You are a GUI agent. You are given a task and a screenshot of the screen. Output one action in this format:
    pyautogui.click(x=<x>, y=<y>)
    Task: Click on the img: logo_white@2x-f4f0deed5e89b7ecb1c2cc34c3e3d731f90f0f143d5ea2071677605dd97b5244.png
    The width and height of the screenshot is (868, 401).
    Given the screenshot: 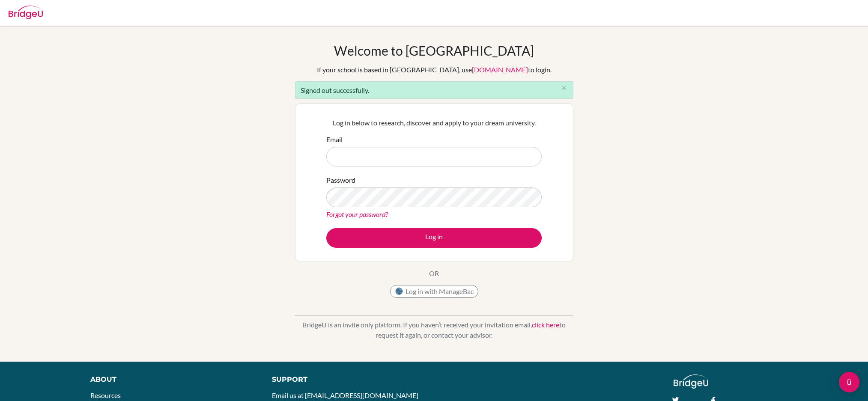 What is the action you would take?
    pyautogui.click(x=691, y=381)
    